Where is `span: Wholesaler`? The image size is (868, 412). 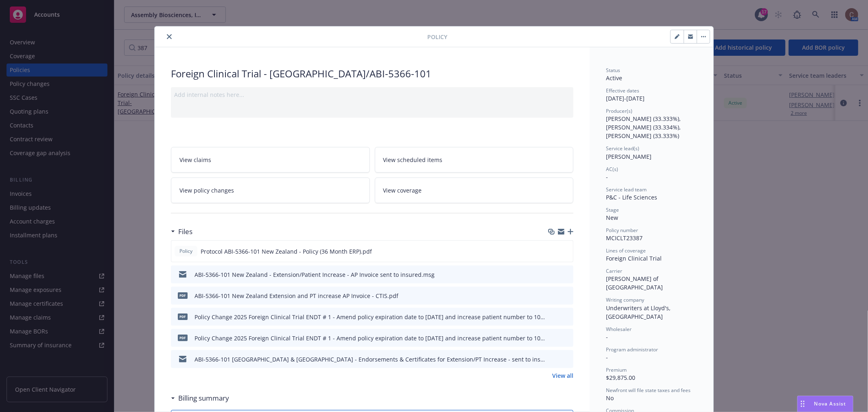 span: Wholesaler is located at coordinates (619, 329).